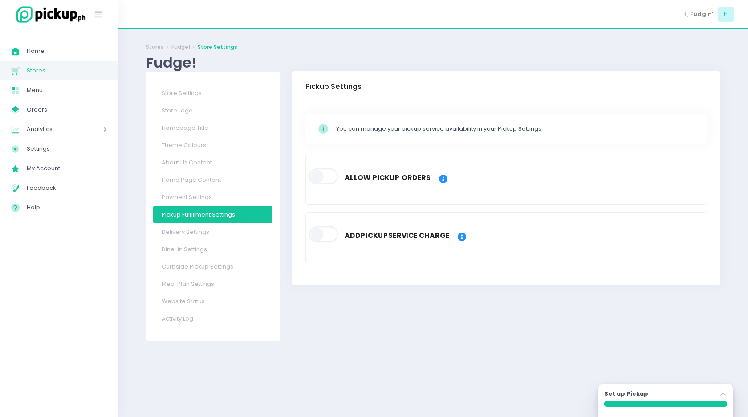 The height and width of the screenshot is (417, 748). I want to click on label: Allow Pickup Orders, so click(388, 178).